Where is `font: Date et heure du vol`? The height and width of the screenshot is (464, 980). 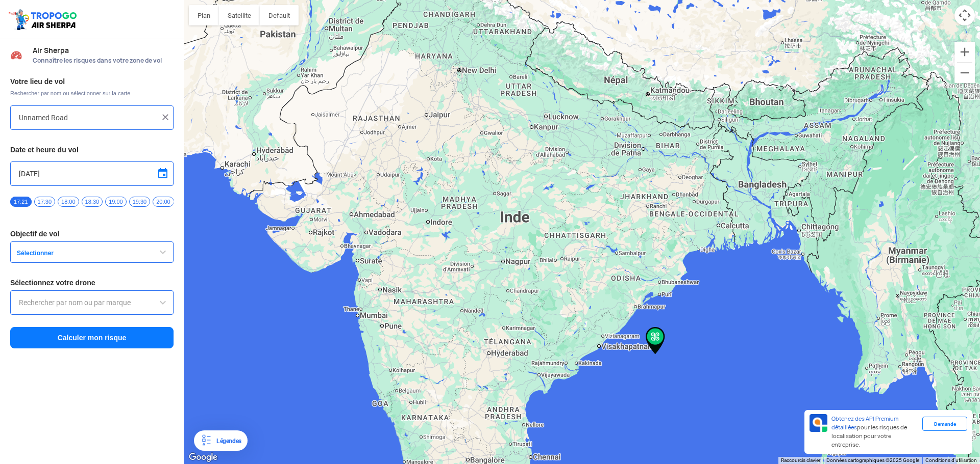
font: Date et heure du vol is located at coordinates (44, 150).